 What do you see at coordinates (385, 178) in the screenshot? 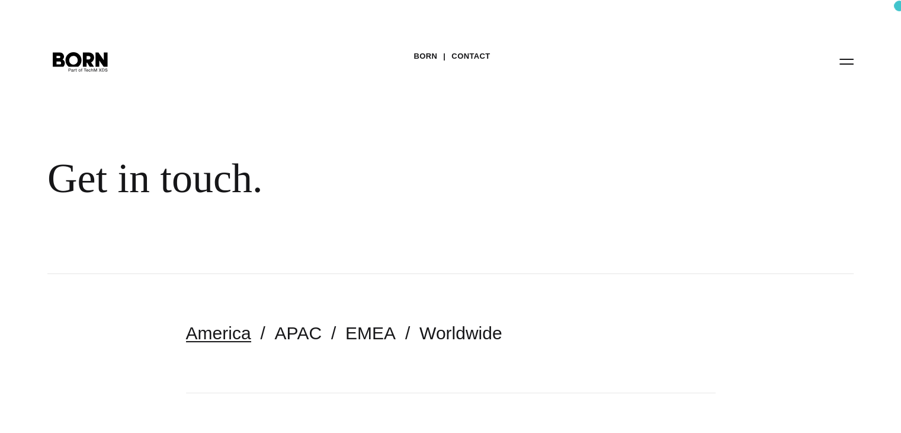
I see `div: Get in touch.` at bounding box center [385, 178].